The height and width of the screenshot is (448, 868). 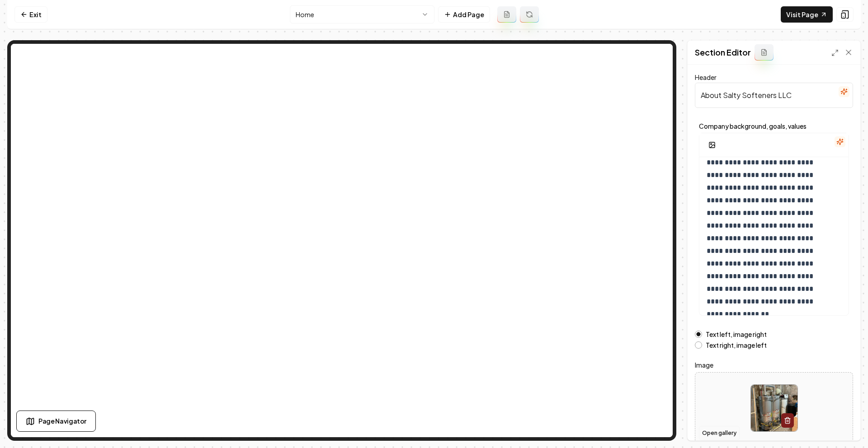 What do you see at coordinates (806, 14) in the screenshot?
I see `a: Visit Page` at bounding box center [806, 14].